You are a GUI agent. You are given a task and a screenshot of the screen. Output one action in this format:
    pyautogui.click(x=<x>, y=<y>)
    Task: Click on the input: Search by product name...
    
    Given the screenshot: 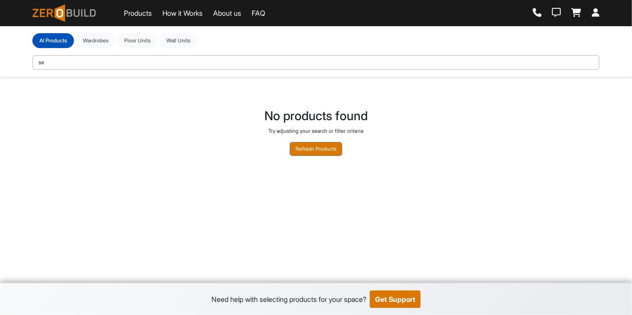 What is the action you would take?
    pyautogui.click(x=316, y=63)
    